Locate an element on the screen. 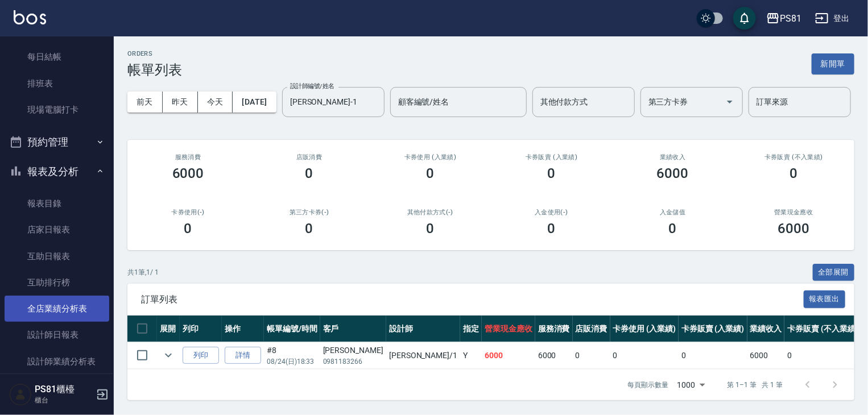 The height and width of the screenshot is (415, 868). a: 設計師業績分析表 is located at coordinates (57, 362).